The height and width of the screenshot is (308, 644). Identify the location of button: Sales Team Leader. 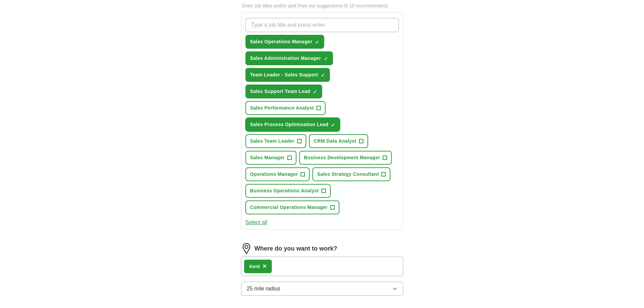
(276, 141).